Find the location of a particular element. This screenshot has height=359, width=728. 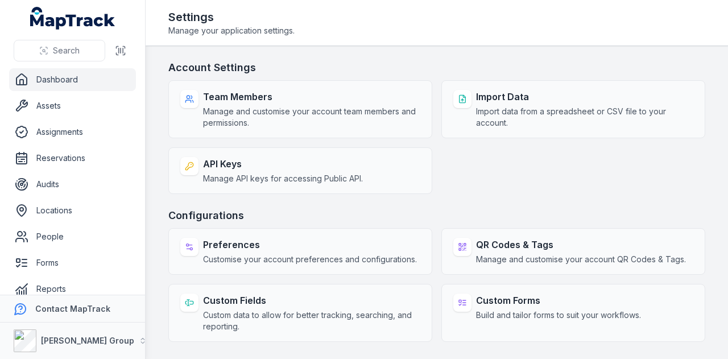

strong: Custom Forms is located at coordinates (558, 300).